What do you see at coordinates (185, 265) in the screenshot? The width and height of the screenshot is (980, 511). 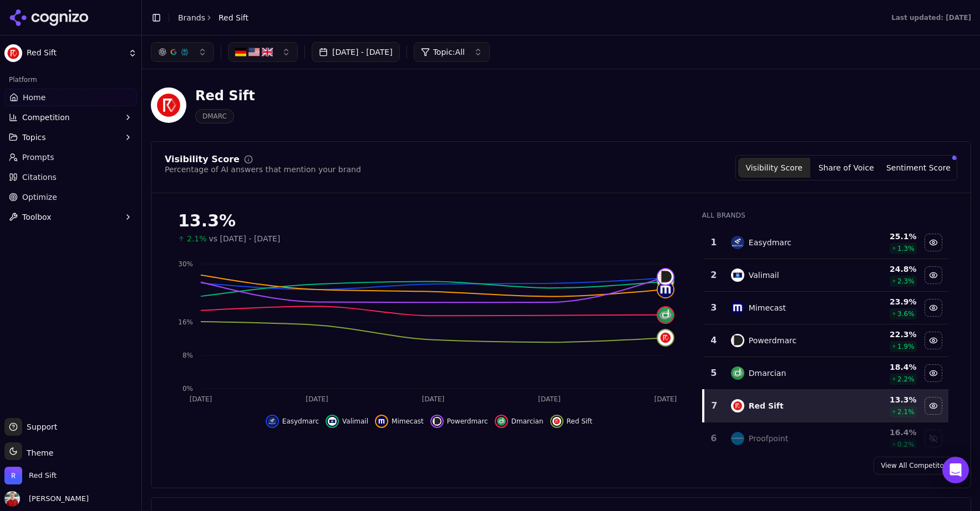 I see `tspan: 30%` at bounding box center [185, 265].